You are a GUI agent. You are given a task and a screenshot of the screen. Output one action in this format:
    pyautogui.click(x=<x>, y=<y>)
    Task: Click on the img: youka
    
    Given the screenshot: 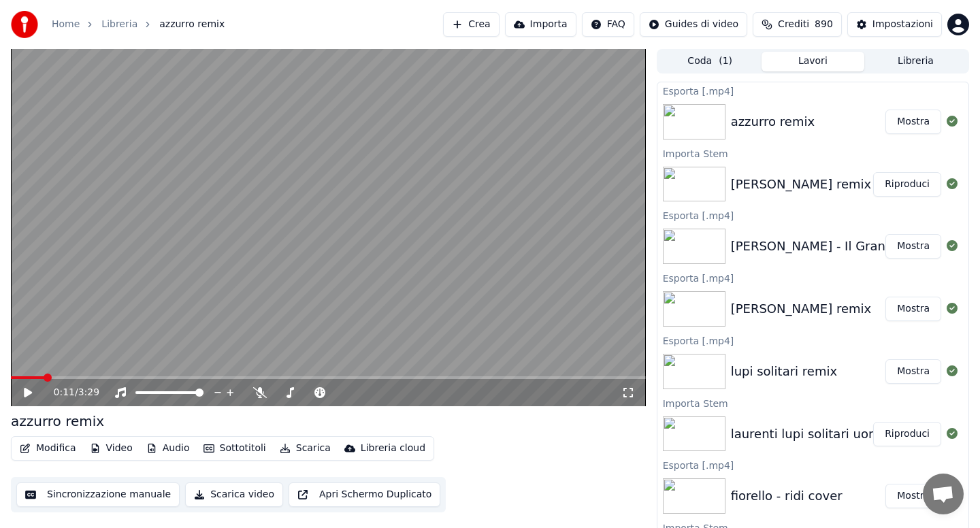 What is the action you would take?
    pyautogui.click(x=24, y=24)
    